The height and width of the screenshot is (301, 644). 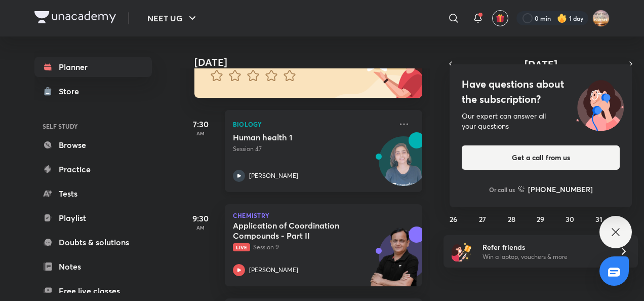 What do you see at coordinates (404, 166) in the screenshot?
I see `img: Avatar` at bounding box center [404, 166].